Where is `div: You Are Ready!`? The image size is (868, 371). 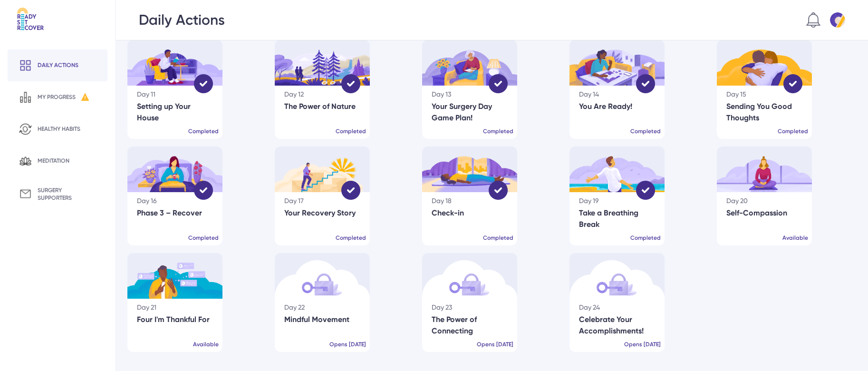
div: You Are Ready! is located at coordinates (617, 107).